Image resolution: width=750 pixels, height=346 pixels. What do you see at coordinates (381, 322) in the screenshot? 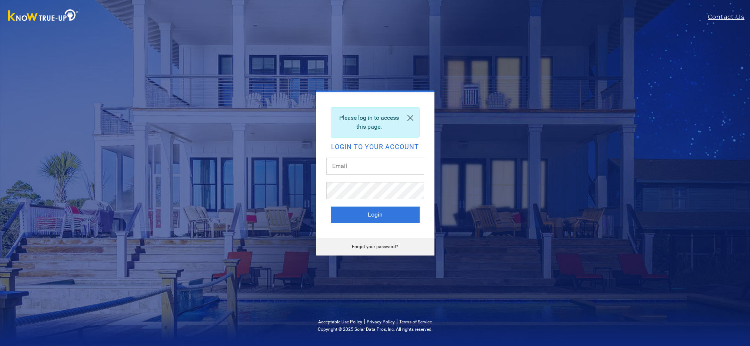
I see `a: Privacy Policy` at bounding box center [381, 322].